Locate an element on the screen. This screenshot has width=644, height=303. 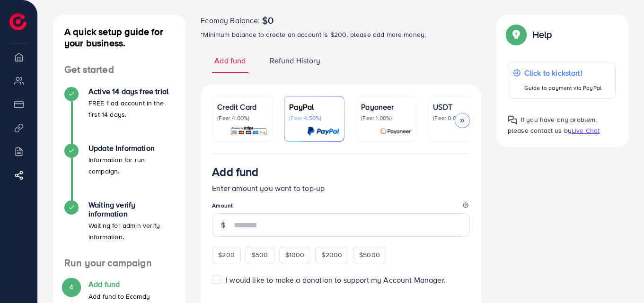
h4: Run your campaign is located at coordinates (119, 263).